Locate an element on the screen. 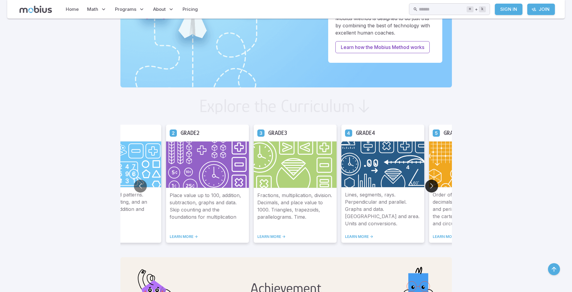 This screenshot has width=572, height=292. a: Sign In is located at coordinates (509, 9).